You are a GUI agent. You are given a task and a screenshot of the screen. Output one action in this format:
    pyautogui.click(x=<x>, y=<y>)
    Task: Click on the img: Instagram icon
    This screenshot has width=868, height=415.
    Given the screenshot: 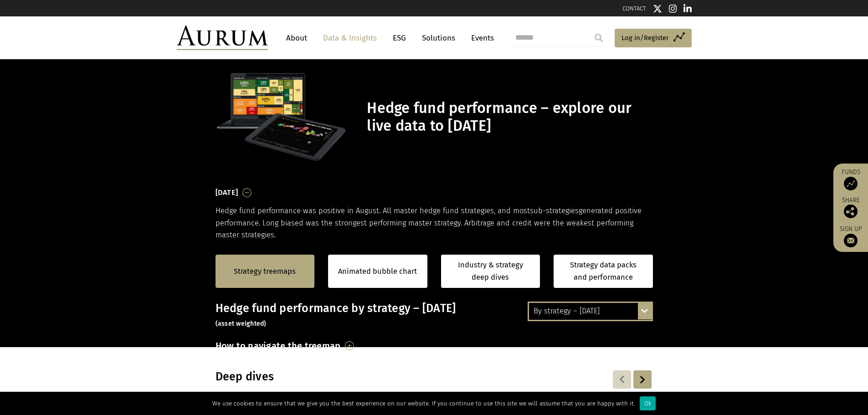 What is the action you would take?
    pyautogui.click(x=673, y=8)
    